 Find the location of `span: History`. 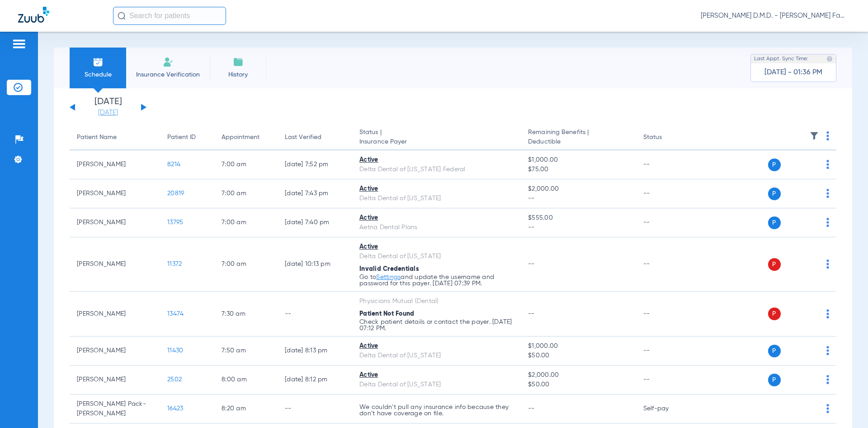

span: History is located at coordinates (238, 74).